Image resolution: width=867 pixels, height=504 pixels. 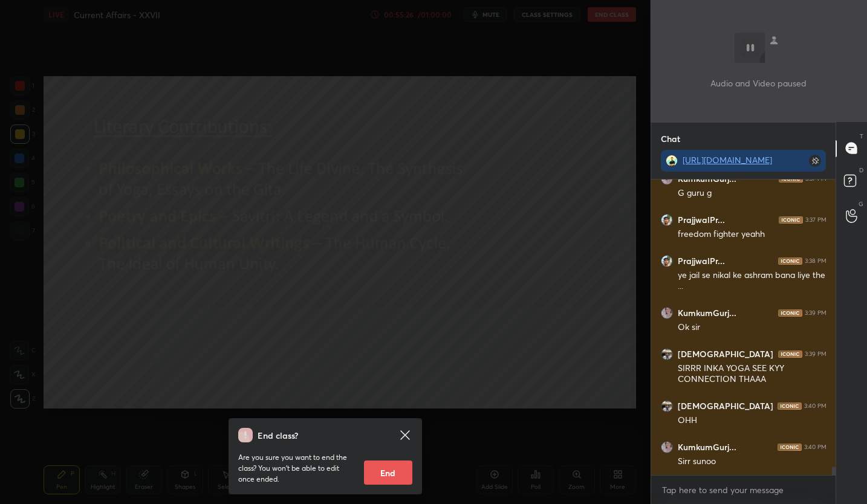 What do you see at coordinates (861, 136) in the screenshot?
I see `p: T` at bounding box center [861, 136].